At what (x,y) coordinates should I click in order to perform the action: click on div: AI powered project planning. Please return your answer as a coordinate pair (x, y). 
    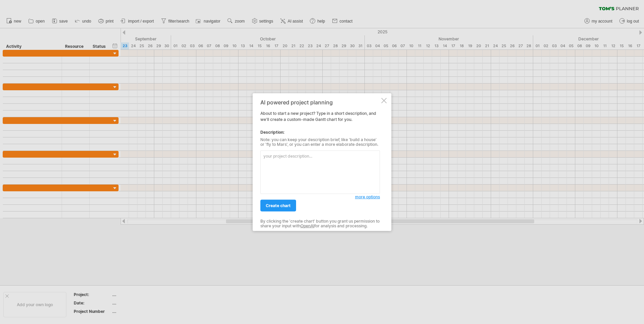
    Looking at the image, I should click on (320, 102).